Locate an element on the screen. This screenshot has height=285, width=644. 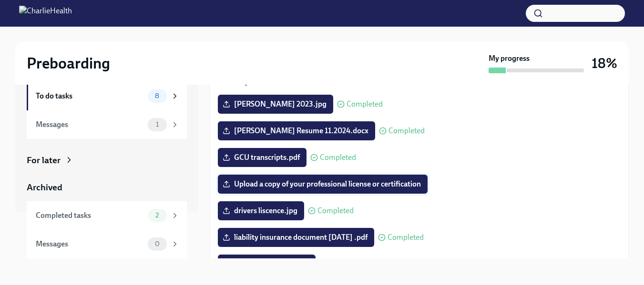
a: Completed tasks2 is located at coordinates (107, 216).